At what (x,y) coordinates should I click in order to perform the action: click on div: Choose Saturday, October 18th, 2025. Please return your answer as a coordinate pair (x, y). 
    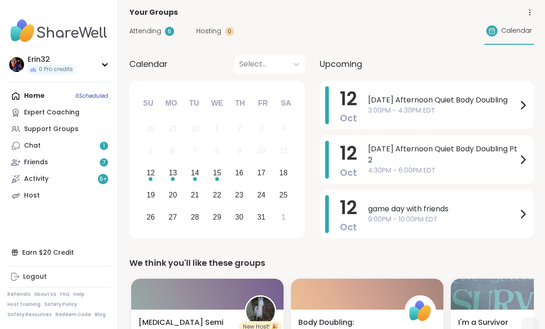
    Looking at the image, I should click on (283, 173).